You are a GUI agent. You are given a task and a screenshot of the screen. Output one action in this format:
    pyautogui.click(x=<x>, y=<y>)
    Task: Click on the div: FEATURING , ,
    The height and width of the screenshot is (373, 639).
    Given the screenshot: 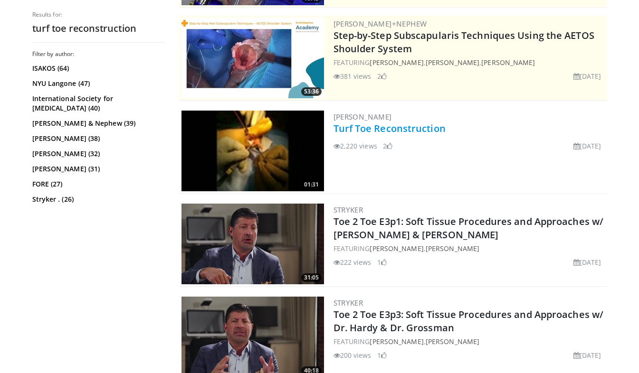 What is the action you would take?
    pyautogui.click(x=469, y=62)
    